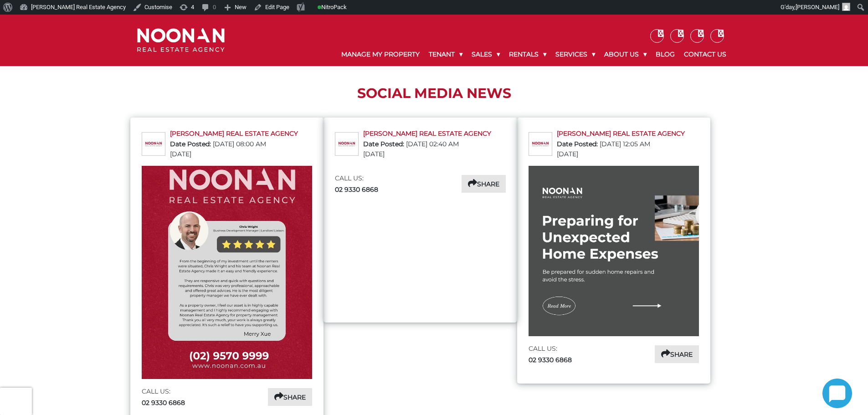 The image size is (868, 415). Describe the element at coordinates (485, 55) in the screenshot. I see `a: Sales` at that location.